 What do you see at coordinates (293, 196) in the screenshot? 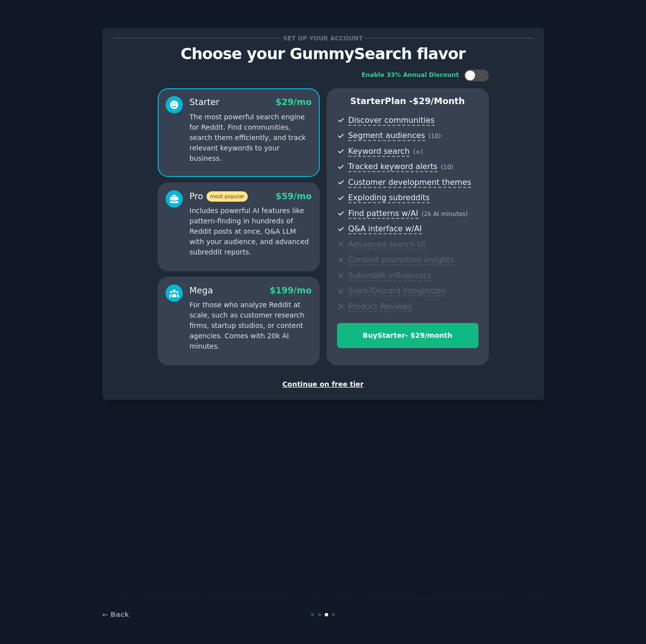
I see `span: $ 59 /mo` at bounding box center [293, 196].